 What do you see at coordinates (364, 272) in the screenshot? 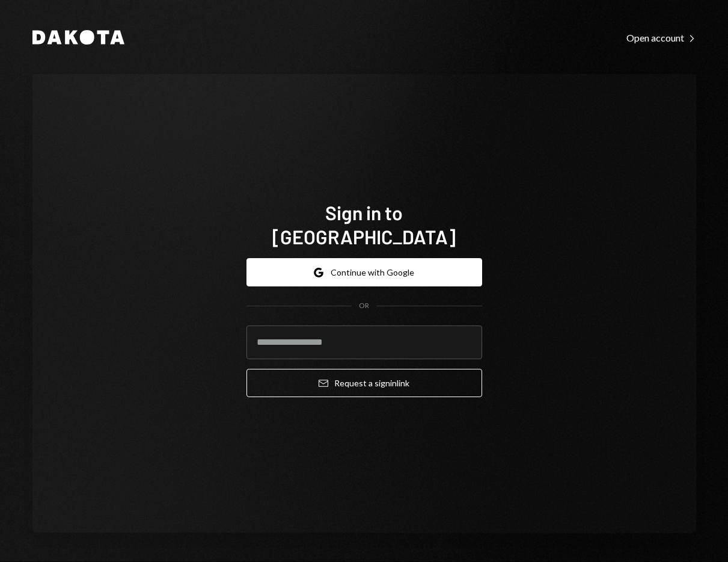
I see `button: Continue with Google` at bounding box center [364, 272].